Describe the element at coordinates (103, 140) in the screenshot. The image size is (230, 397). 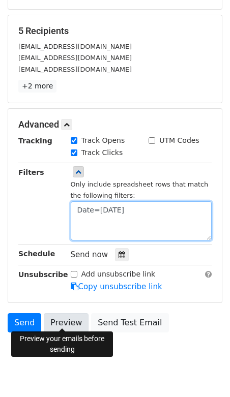
I see `label: Track Opens` at that location.